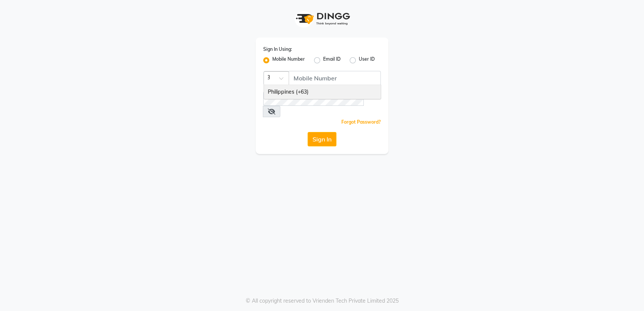 The height and width of the screenshot is (311, 644). What do you see at coordinates (322, 18) in the screenshot?
I see `img: logo1.svg` at bounding box center [322, 18].